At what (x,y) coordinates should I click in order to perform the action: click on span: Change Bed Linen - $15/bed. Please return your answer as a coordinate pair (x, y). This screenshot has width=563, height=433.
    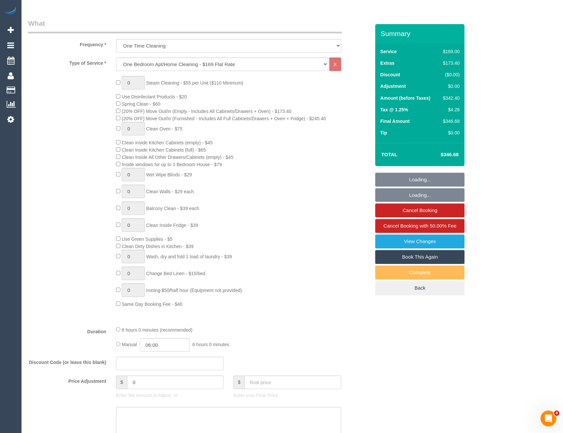
    Looking at the image, I should click on (176, 274).